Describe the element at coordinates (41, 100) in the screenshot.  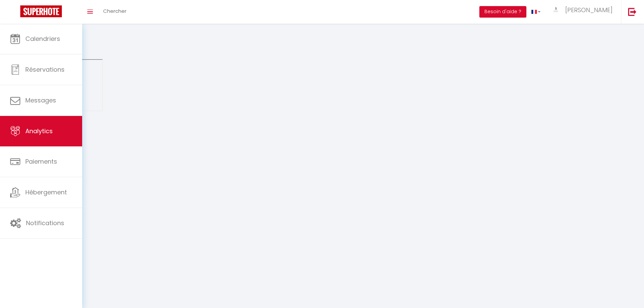
I see `span: Messages` at that location.